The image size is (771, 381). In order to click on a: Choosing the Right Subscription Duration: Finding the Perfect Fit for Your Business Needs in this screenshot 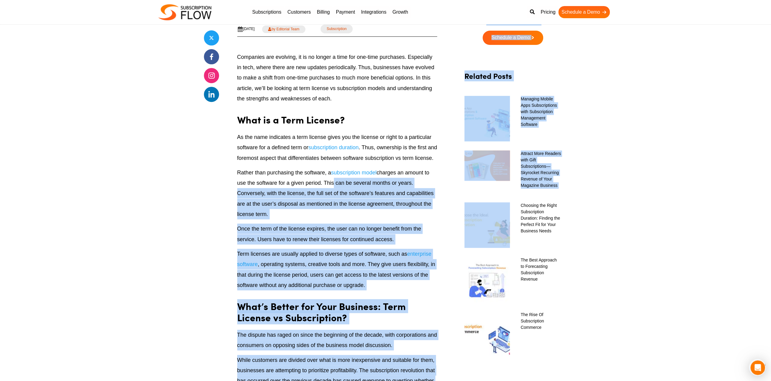, I will do `click(538, 218)`.